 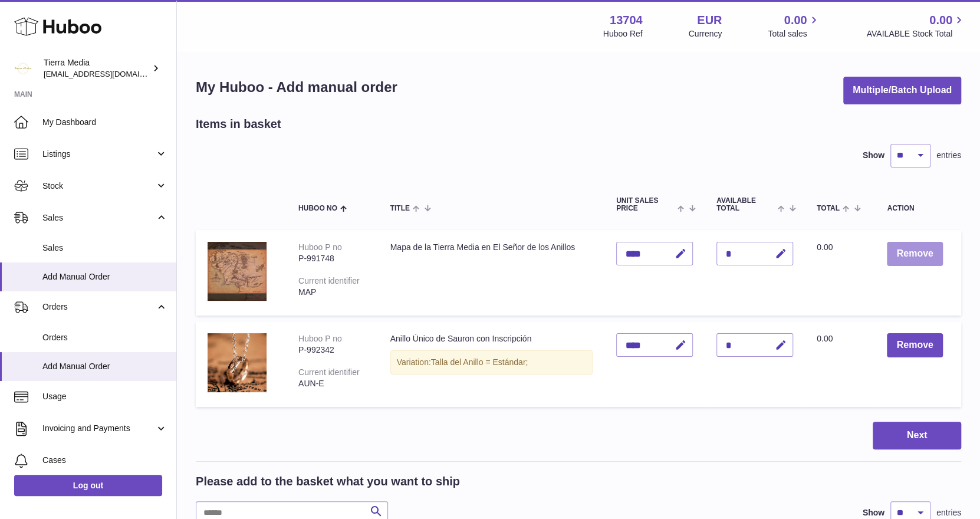 I want to click on div: P-992342, so click(x=333, y=350).